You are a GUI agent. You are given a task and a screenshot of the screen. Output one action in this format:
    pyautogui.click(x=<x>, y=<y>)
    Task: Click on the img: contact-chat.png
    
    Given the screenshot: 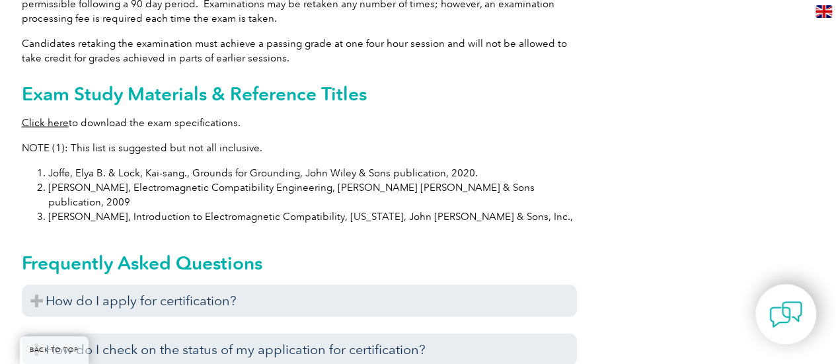 What is the action you would take?
    pyautogui.click(x=786, y=315)
    